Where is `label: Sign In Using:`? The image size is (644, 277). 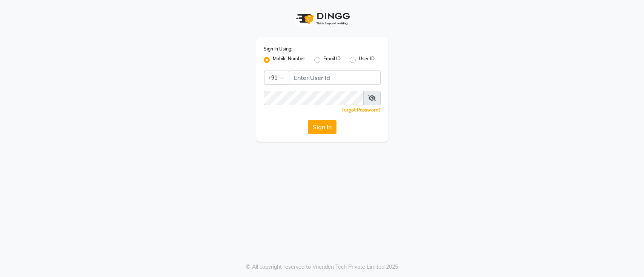 label: Sign In Using: is located at coordinates (278, 49).